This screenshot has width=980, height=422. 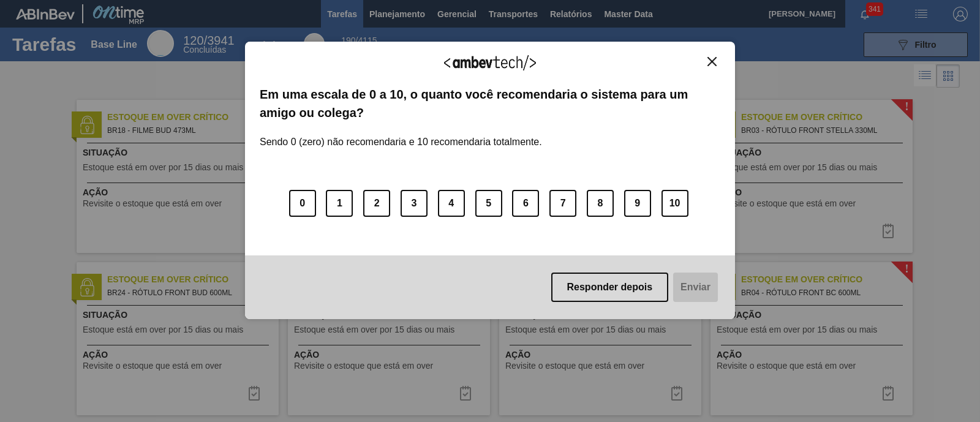 What do you see at coordinates (377, 204) in the screenshot?
I see `button: 2` at bounding box center [377, 204].